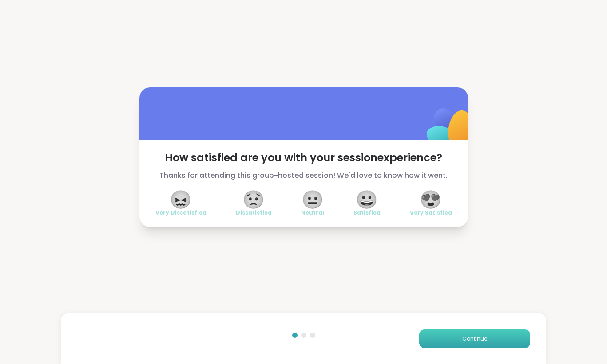  What do you see at coordinates (313, 213) in the screenshot?
I see `span: Neutral` at bounding box center [313, 213].